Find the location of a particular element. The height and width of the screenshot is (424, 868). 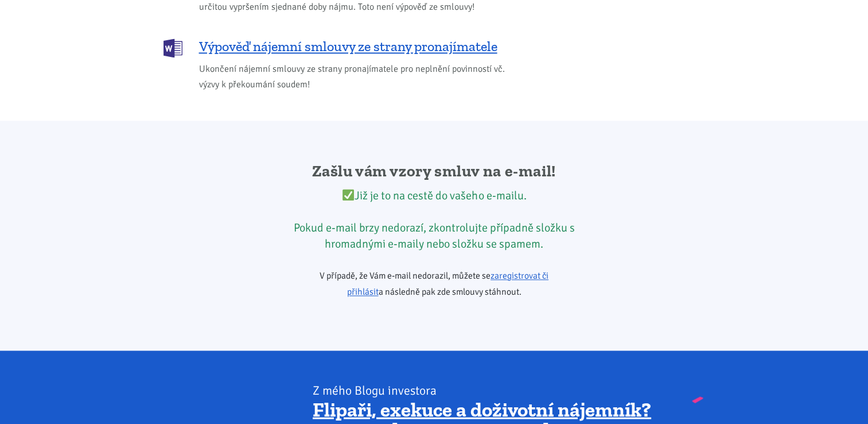

span: Výpověď nájemní smlouvy ze strany pronajímatele is located at coordinates (349, 47).